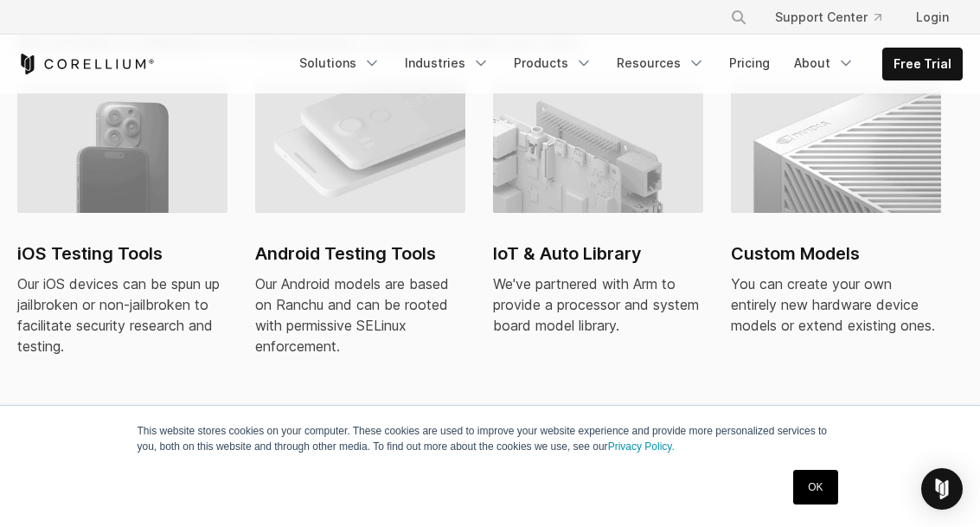 The height and width of the screenshot is (527, 980). I want to click on h2: Custom Models, so click(835, 254).